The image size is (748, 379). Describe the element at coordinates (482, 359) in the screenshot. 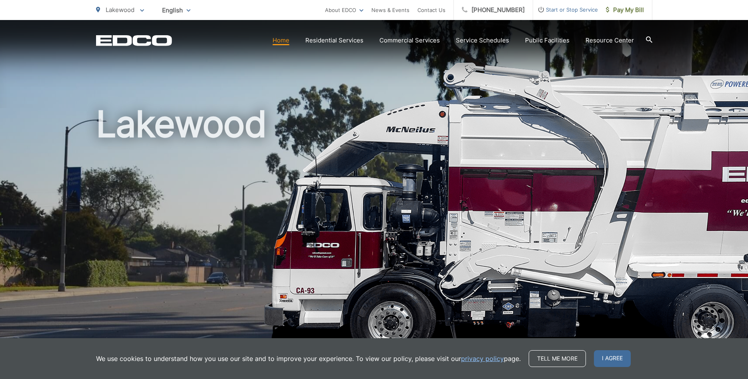

I see `a: privacy policy` at that location.